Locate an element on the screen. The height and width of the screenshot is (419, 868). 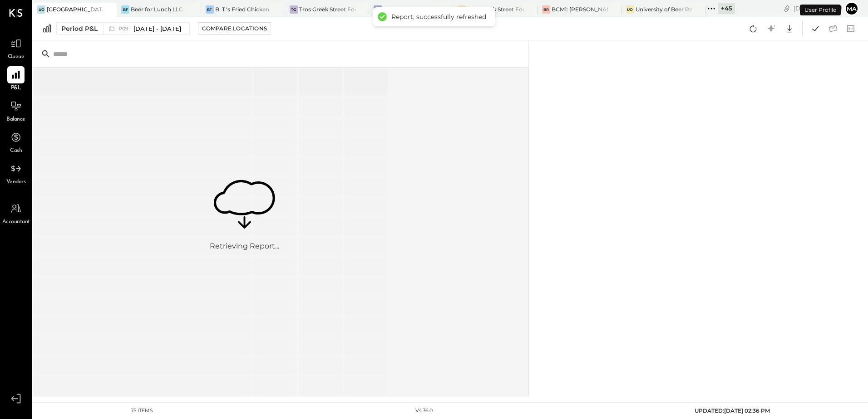
span: Vendors is located at coordinates (16, 183).